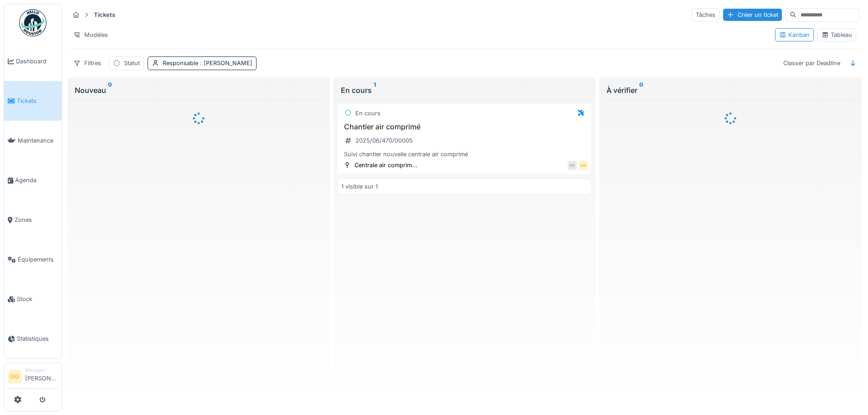 Image resolution: width=868 pixels, height=415 pixels. What do you see at coordinates (33, 299) in the screenshot?
I see `a: Stock` at bounding box center [33, 299].